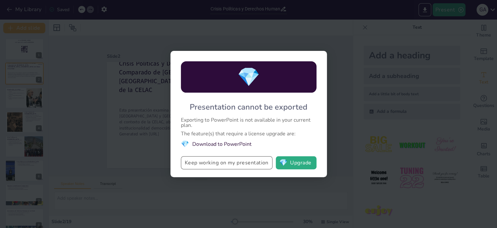  I want to click on div: The feature(s) that require a license upgrade are:, so click(249, 134).